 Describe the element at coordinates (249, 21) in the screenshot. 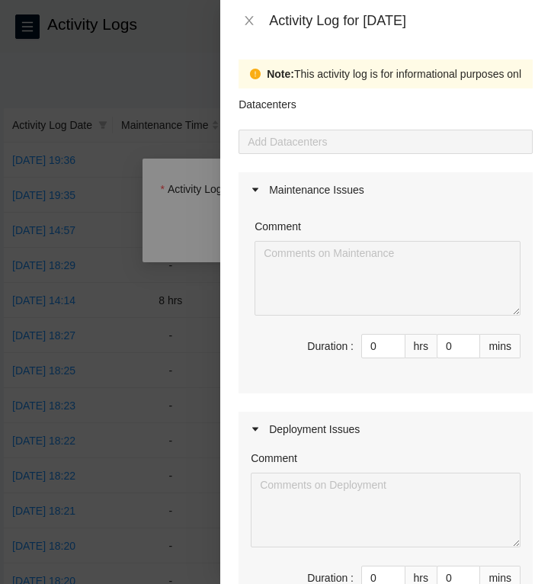

I see `button: Close` at that location.